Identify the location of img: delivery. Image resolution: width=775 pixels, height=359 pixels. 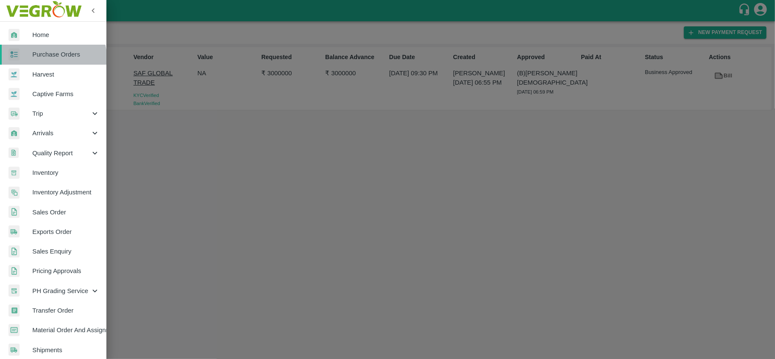
(14, 114).